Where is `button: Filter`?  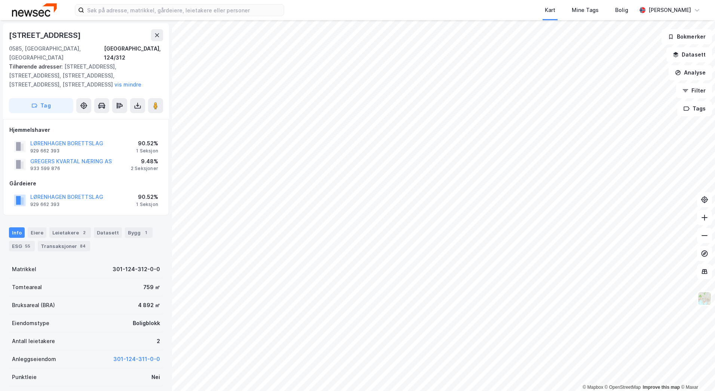 button: Filter is located at coordinates (694, 91).